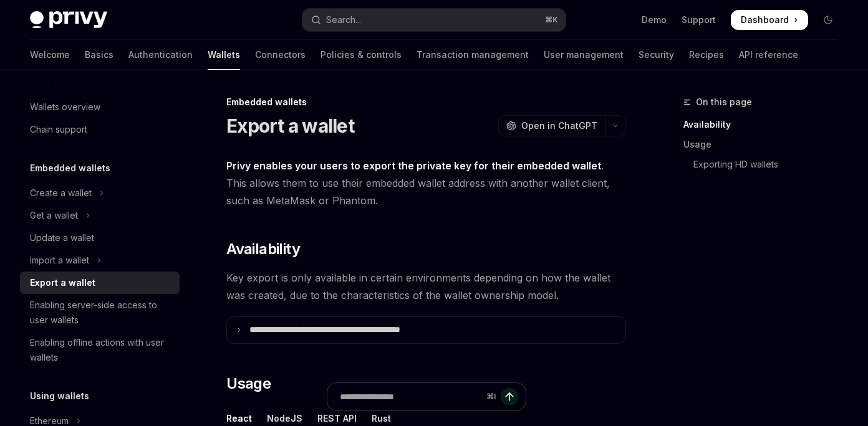 The height and width of the screenshot is (426, 868). What do you see at coordinates (59, 260) in the screenshot?
I see `div: Import a wallet` at bounding box center [59, 260].